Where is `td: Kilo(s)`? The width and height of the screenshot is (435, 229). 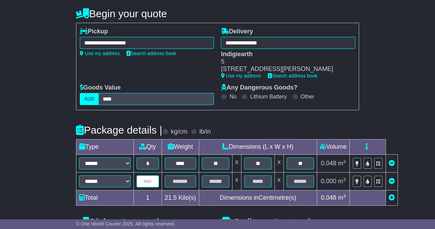 td: Kilo(s) is located at coordinates (180, 198).